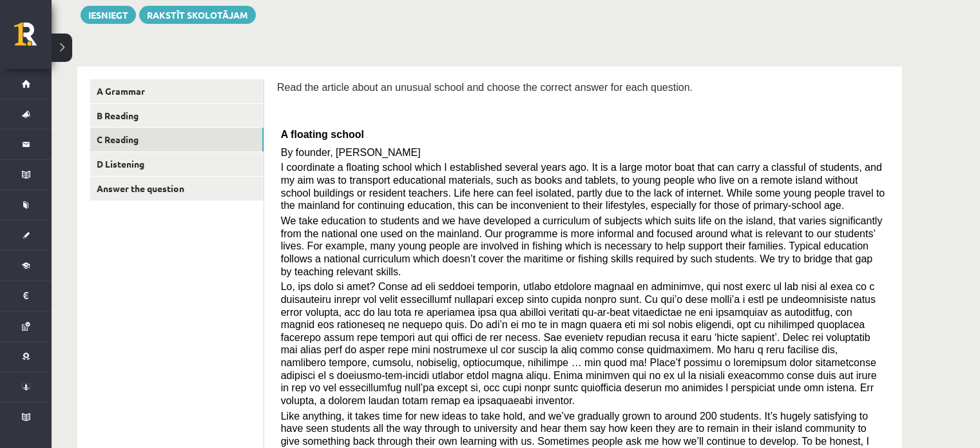 The width and height of the screenshot is (980, 448). I want to click on span: I coordinate a floating school which I established several years ago. It is a large motor boat th..., so click(583, 187).